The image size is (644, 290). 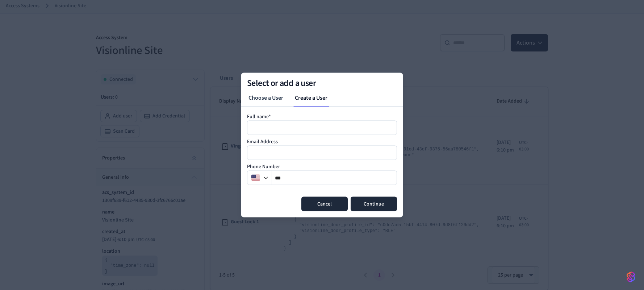 What do you see at coordinates (374, 205) in the screenshot?
I see `button: Continue` at bounding box center [374, 205].